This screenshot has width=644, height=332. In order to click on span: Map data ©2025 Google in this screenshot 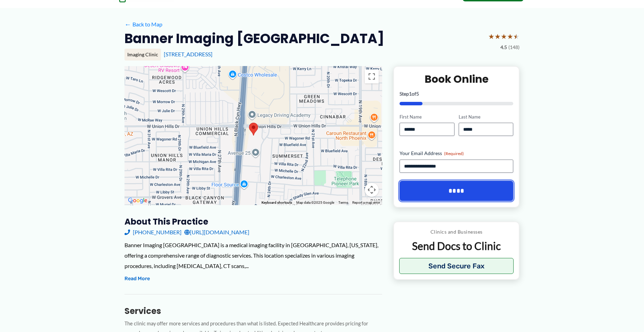, I will do `click(315, 202)`.